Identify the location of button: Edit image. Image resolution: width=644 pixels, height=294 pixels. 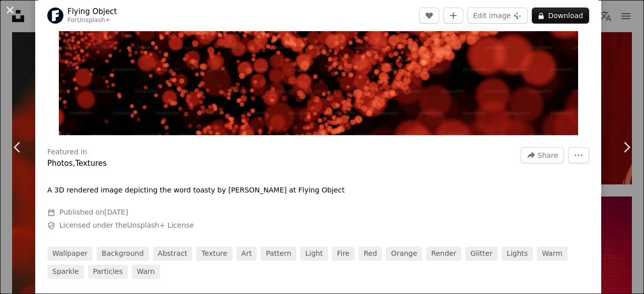
(498, 16).